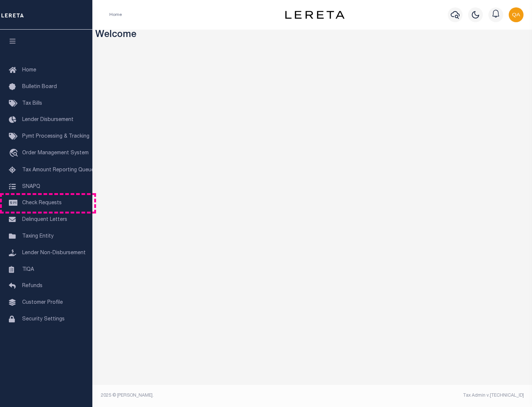 The image size is (532, 407). I want to click on span: Taxing Entity, so click(38, 236).